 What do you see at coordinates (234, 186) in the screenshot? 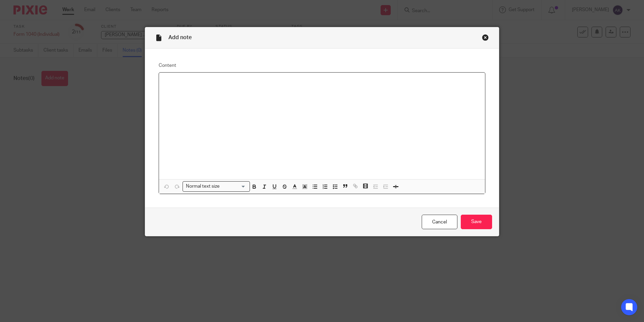
I see `input: Search for option` at bounding box center [234, 186].